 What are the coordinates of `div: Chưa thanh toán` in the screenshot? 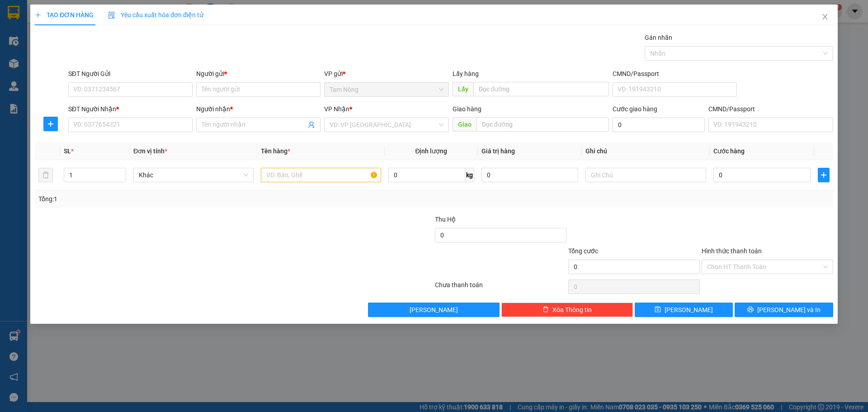 It's located at (500, 288).